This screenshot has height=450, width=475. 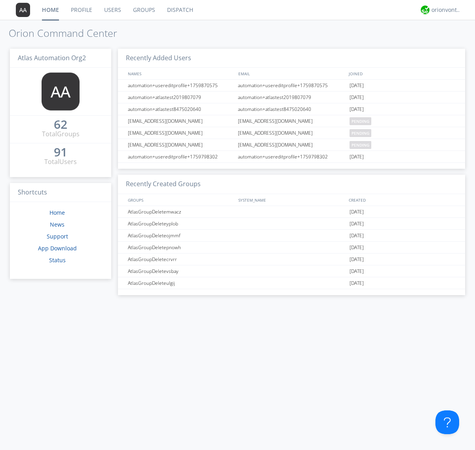 I want to click on h3: Shortcuts, so click(x=61, y=192).